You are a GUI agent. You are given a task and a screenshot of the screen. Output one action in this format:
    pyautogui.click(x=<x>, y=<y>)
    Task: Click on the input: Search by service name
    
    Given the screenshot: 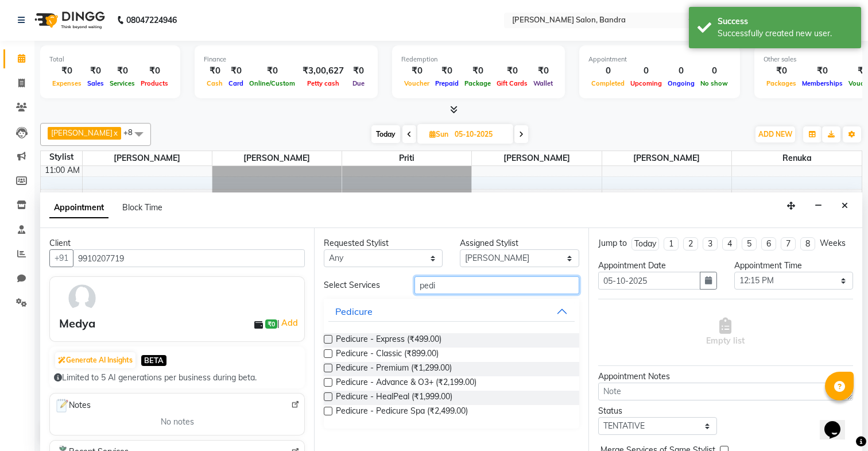 What is the action you would take?
    pyautogui.click(x=497, y=285)
    